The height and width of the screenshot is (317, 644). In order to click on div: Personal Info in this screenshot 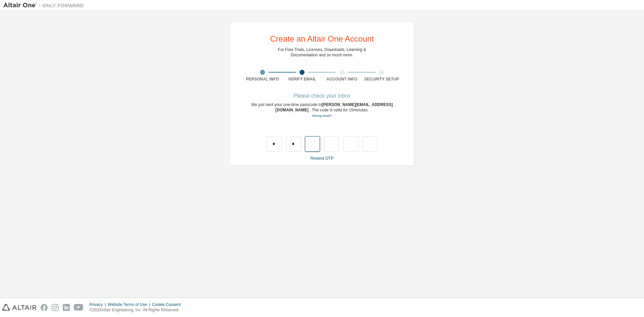, I will do `click(262, 79)`.